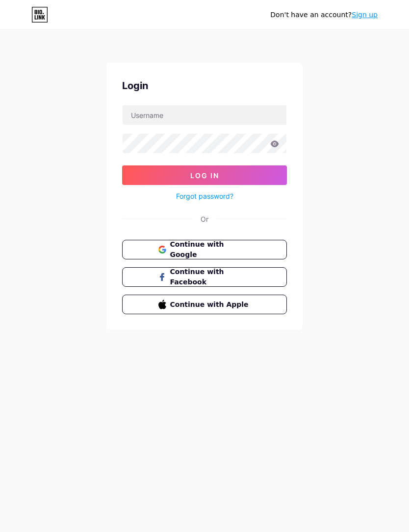 The height and width of the screenshot is (532, 409). What do you see at coordinates (210, 305) in the screenshot?
I see `span: Continue with Apple` at bounding box center [210, 305].